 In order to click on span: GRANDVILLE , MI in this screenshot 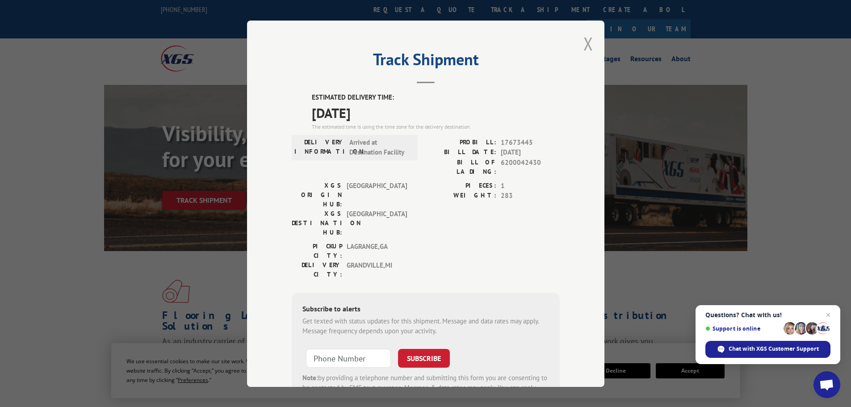, I will do `click(377, 269)`.